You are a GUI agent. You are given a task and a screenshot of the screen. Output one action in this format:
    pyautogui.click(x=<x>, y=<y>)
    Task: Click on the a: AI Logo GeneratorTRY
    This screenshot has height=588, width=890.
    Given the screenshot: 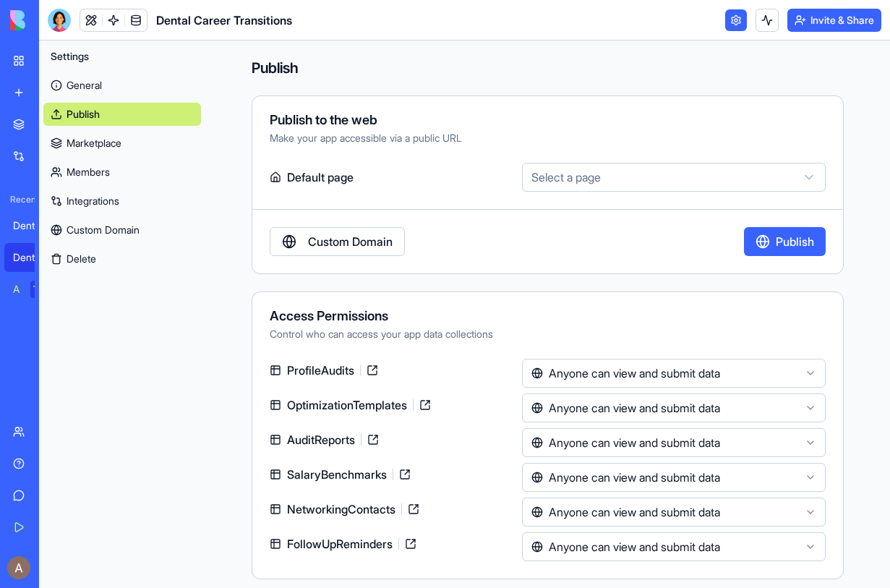 What is the action you would take?
    pyautogui.click(x=33, y=289)
    